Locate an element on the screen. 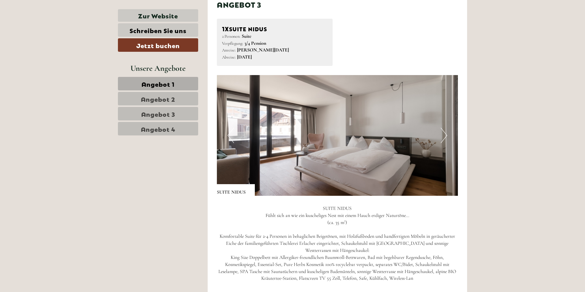 Image resolution: width=585 pixels, height=292 pixels. div: Unsere Angebote is located at coordinates (158, 68).